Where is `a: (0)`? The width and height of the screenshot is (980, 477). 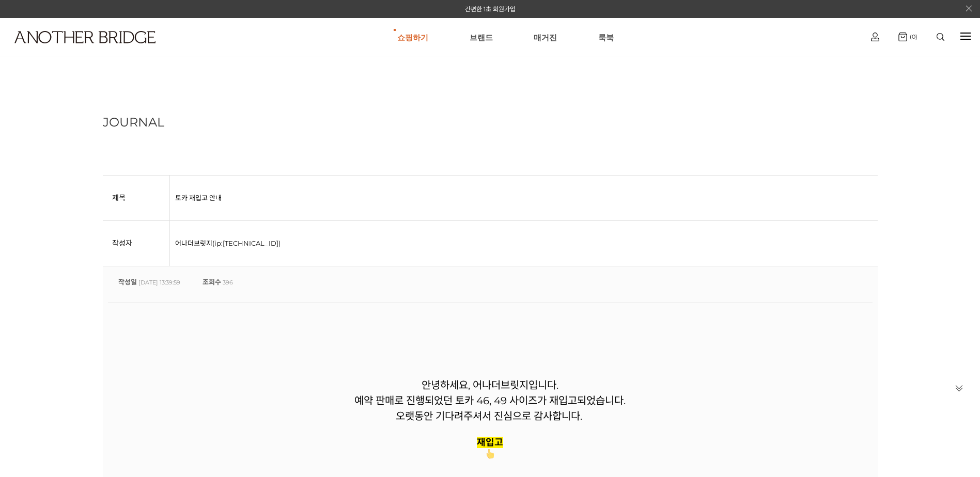
a: (0) is located at coordinates (907, 37).